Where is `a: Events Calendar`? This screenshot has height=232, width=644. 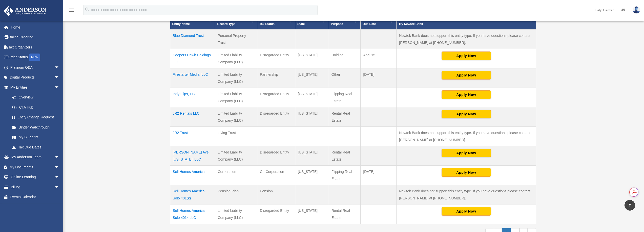 a: Events Calendar is located at coordinates (35, 197).